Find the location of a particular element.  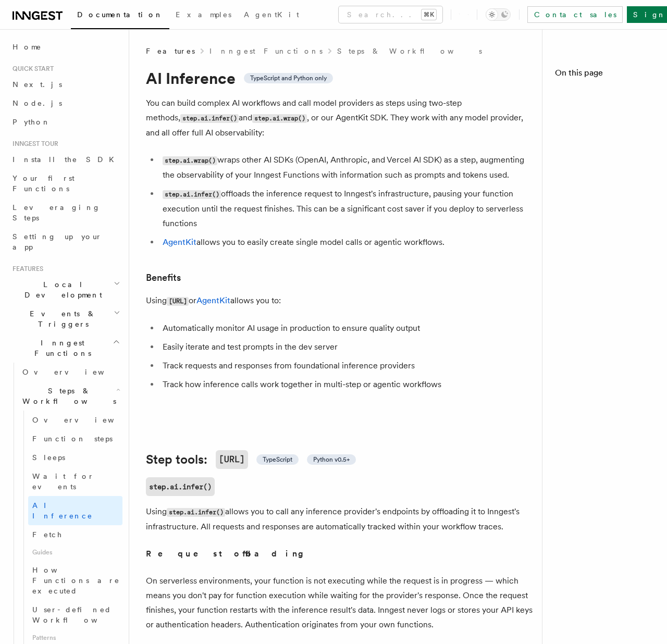

a: Your first Functions is located at coordinates (66, 183).